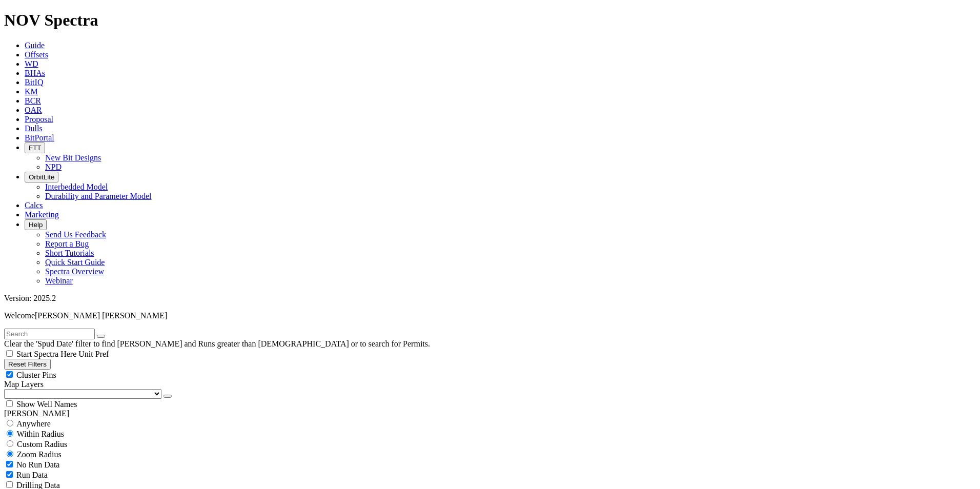 This screenshot has width=980, height=489. I want to click on button: Help, so click(35, 224).